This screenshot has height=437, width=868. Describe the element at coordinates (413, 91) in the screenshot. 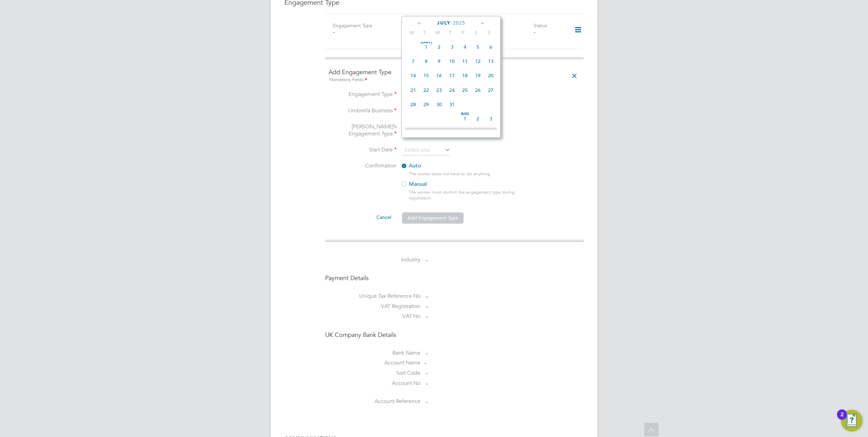

I see `span: 21` at that location.